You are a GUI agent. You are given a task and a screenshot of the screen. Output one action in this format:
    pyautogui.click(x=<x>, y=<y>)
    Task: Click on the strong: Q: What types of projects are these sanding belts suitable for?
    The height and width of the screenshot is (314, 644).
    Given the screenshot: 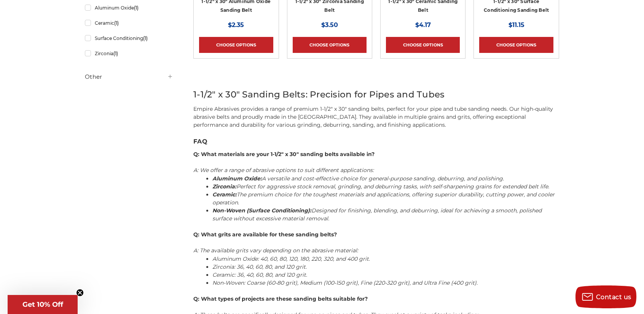 What is the action you would take?
    pyautogui.click(x=281, y=298)
    